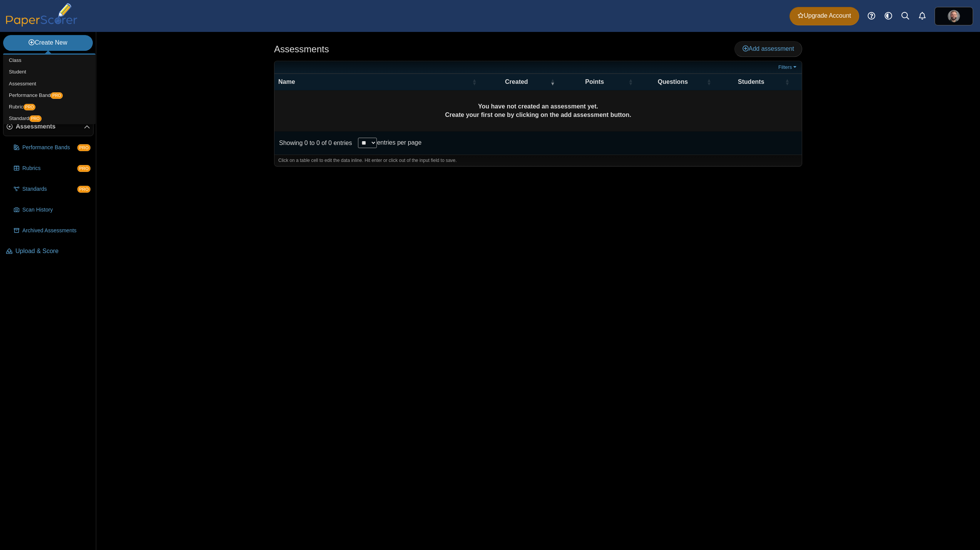 The image size is (980, 550). What do you see at coordinates (709, 82) in the screenshot?
I see `span: Questions : Activate to sort` at bounding box center [709, 82].